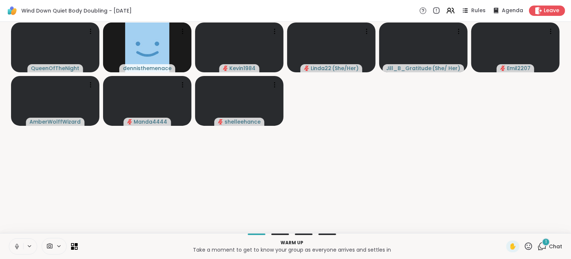  Describe the element at coordinates (519, 68) in the screenshot. I see `span: Emil2207` at that location.